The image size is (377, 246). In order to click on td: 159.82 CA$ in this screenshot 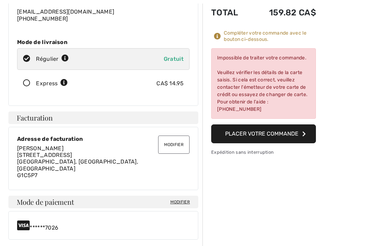, I will do `click(283, 13)`.